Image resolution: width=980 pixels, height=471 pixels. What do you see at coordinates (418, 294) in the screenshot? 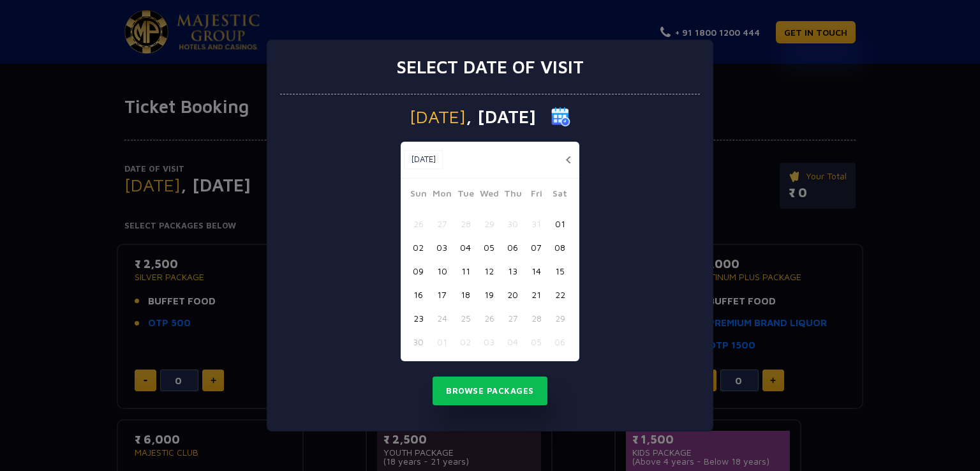
I see `button: 16` at bounding box center [418, 294].